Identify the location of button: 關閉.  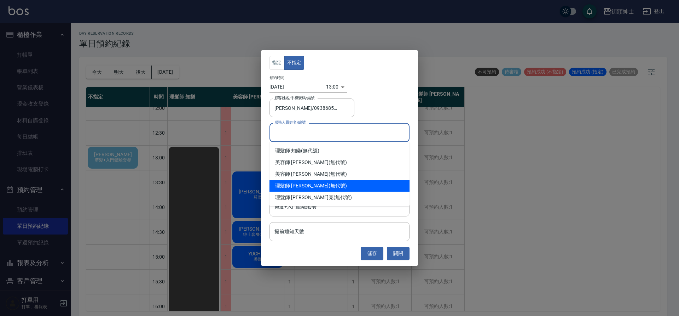
(398, 253).